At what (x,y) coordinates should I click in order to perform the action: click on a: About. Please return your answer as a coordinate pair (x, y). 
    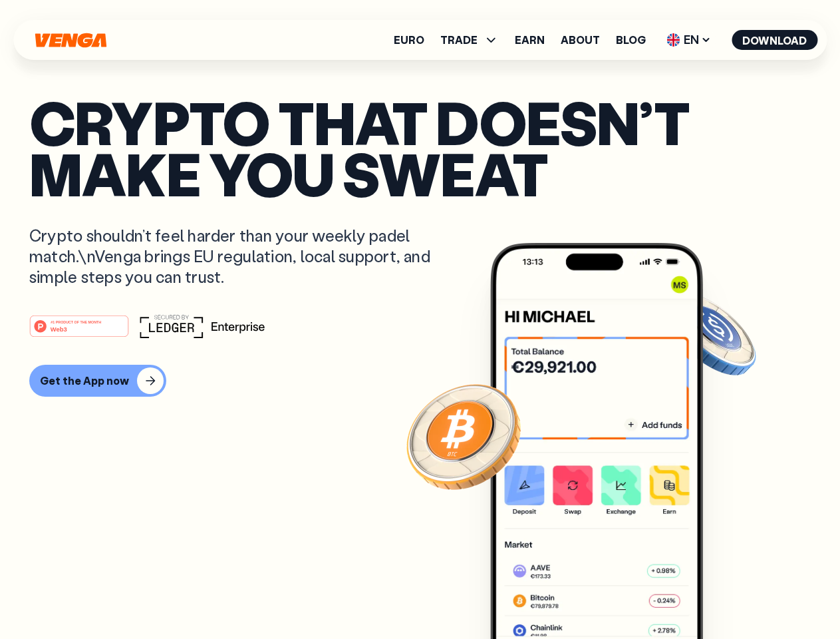
    Looking at the image, I should click on (580, 40).